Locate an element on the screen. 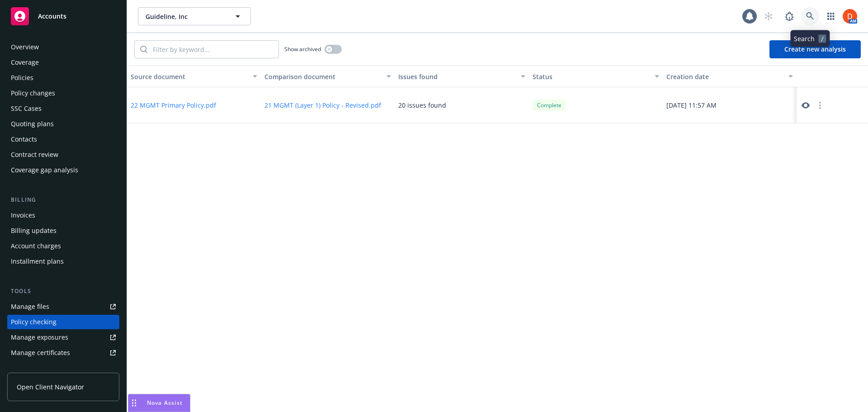 Image resolution: width=868 pixels, height=412 pixels. span: Open Client Navigator is located at coordinates (50, 387).